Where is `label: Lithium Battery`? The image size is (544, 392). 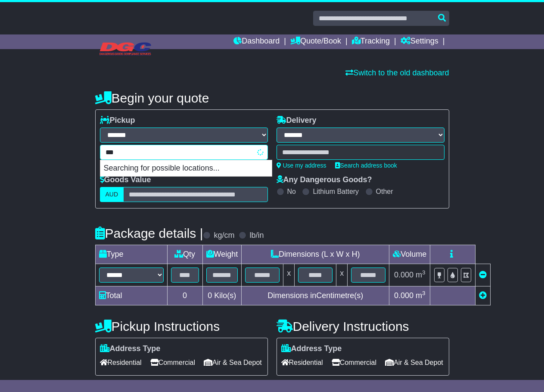 label: Lithium Battery is located at coordinates (336, 191).